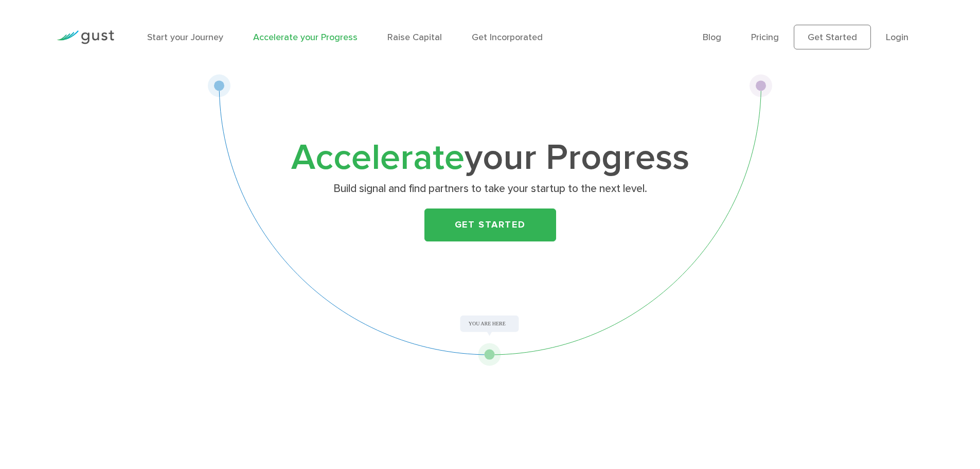 The height and width of the screenshot is (469, 980). What do you see at coordinates (490, 158) in the screenshot?
I see `h1: your Progress` at bounding box center [490, 158].